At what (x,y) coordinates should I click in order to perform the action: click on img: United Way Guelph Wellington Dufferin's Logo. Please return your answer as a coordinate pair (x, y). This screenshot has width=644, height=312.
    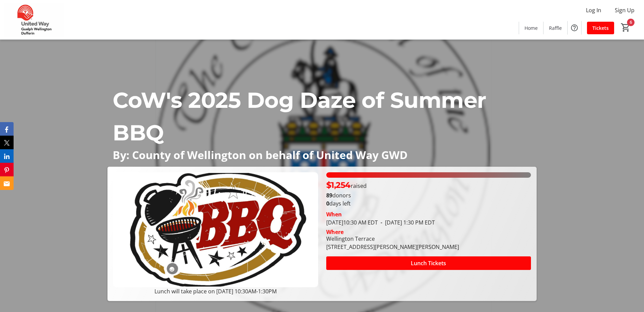
    Looking at the image, I should click on (34, 20).